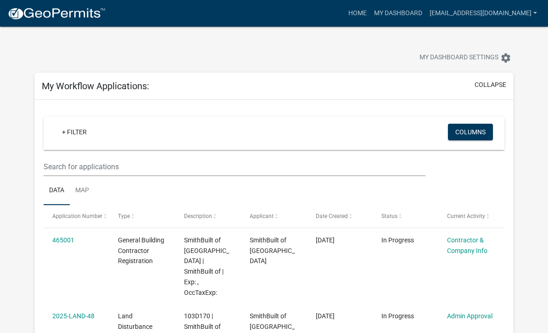 The image size is (548, 333). Describe the element at coordinates (491, 85) in the screenshot. I see `button: collapse` at that location.